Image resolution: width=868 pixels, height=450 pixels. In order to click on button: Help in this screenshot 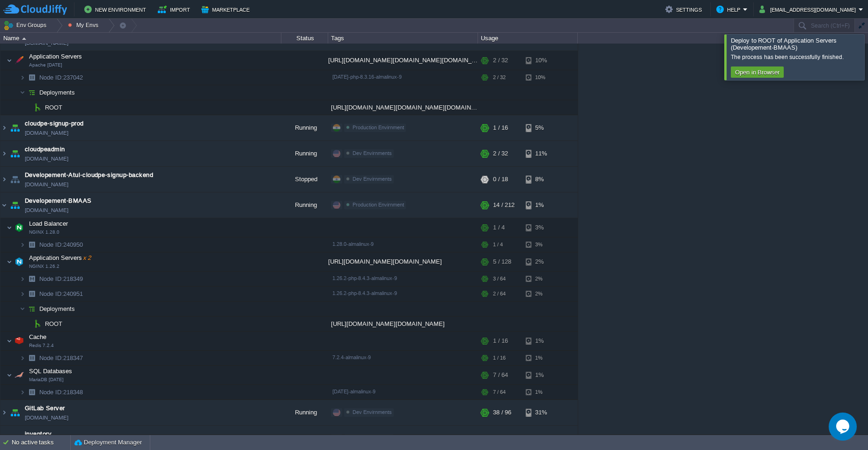, I will do `click(729, 9)`.